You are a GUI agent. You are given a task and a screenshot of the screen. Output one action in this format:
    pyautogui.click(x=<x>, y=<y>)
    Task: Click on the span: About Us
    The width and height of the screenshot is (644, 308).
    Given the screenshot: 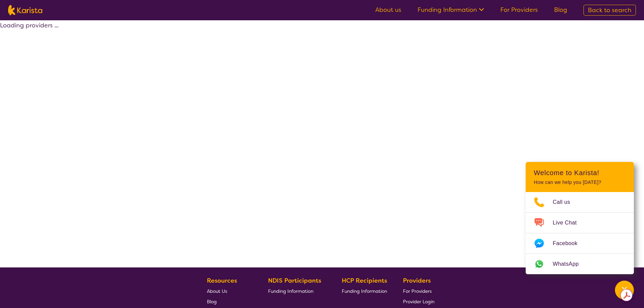 What is the action you would take?
    pyautogui.click(x=217, y=291)
    